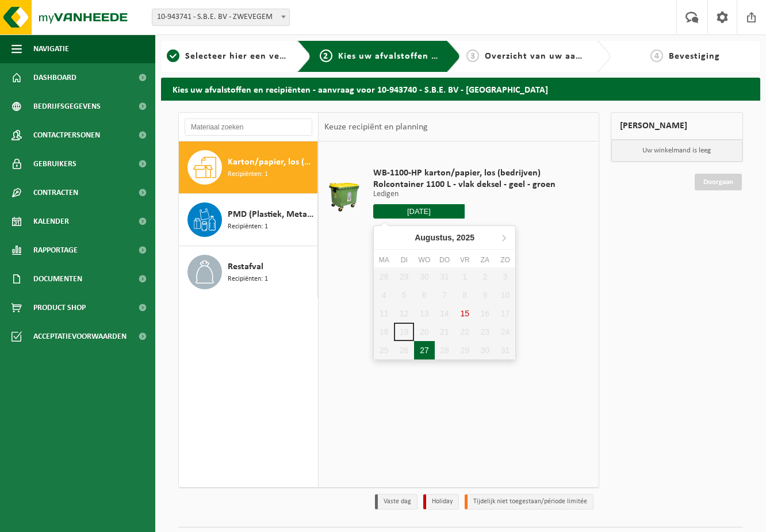 The image size is (766, 532). Describe the element at coordinates (271, 214) in the screenshot. I see `span: PMD (Plastiek, Metaal, Drankkartons) (bedrijven)` at that location.